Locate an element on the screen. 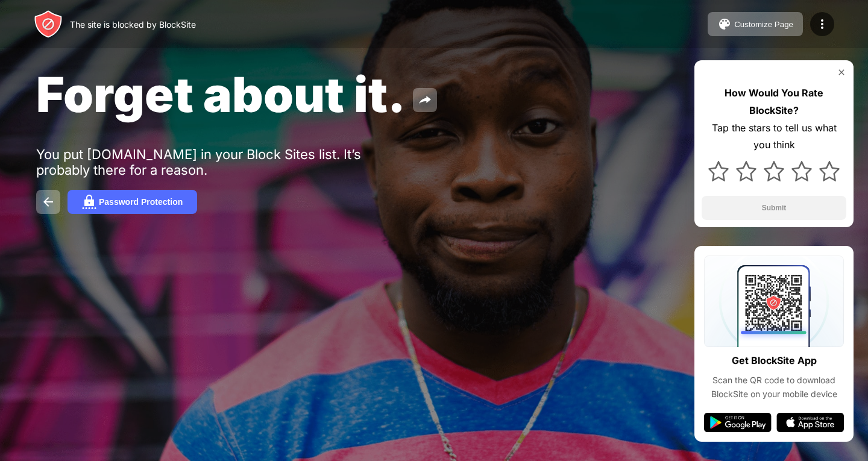 The height and width of the screenshot is (461, 868). button: Password Protection is located at coordinates (132, 202).